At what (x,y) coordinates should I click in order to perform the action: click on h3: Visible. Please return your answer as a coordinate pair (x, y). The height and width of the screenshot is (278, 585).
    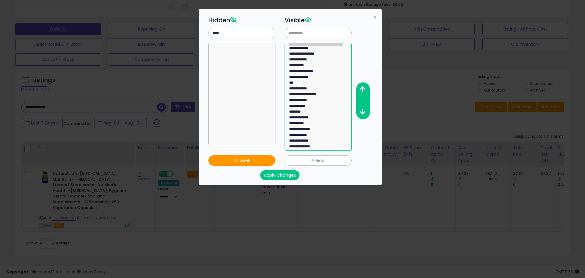
    Looking at the image, I should click on (318, 20).